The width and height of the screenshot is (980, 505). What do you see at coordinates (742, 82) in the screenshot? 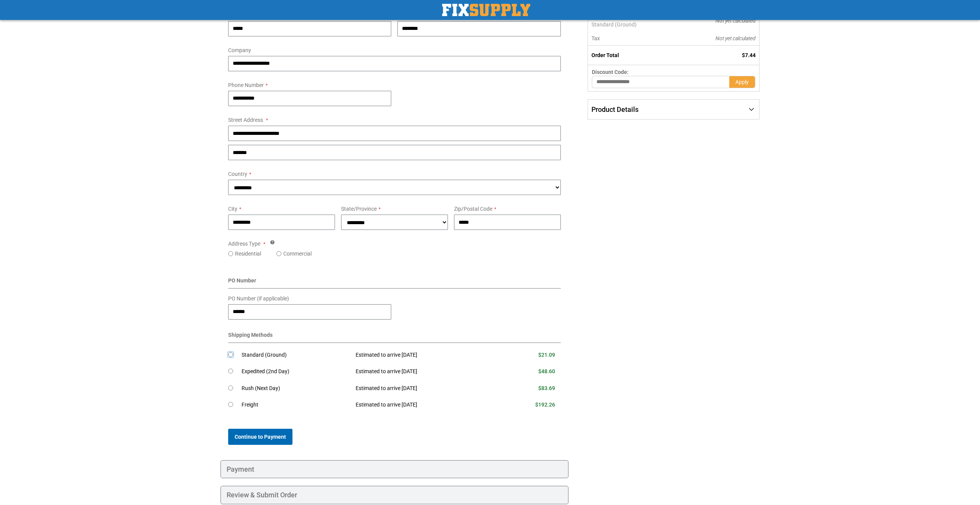
I see `button: Apply` at bounding box center [742, 82].